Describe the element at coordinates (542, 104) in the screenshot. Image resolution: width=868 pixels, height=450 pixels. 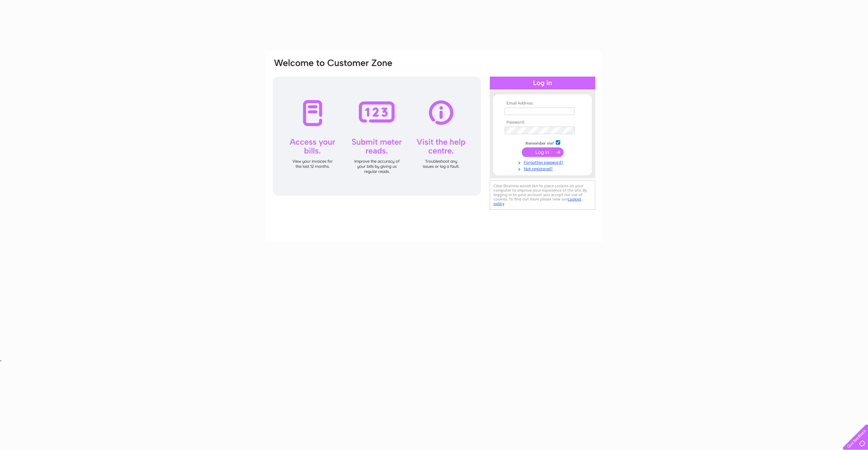
I see `th: Email Address:` at that location.